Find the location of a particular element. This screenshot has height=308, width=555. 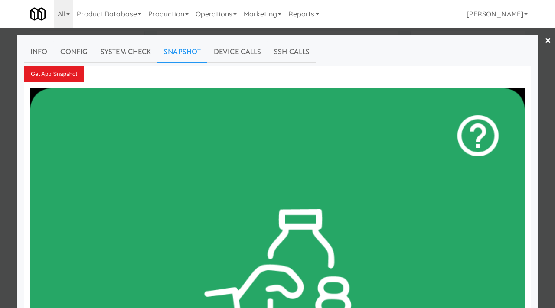

a: SSH Calls is located at coordinates (292, 52).